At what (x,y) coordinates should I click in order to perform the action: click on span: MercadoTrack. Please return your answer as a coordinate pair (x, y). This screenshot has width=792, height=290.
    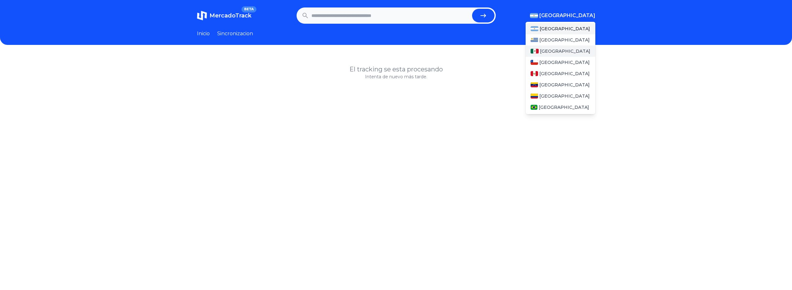
    Looking at the image, I should click on (230, 16).